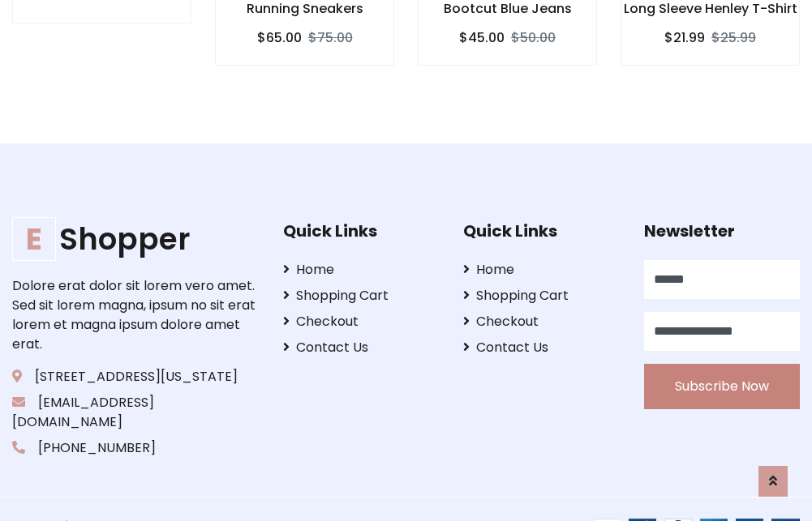 This screenshot has width=812, height=521. Describe the element at coordinates (134, 239) in the screenshot. I see `a: EShopper` at that location.